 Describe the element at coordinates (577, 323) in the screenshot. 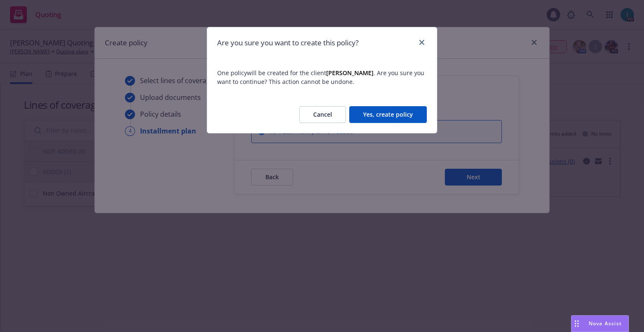

I see `div: Drag to move` at that location.